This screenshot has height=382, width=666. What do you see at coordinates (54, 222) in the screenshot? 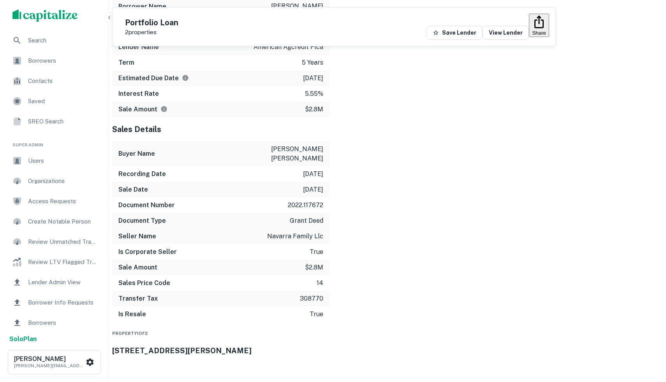
I see `a: Create Notable Person` at bounding box center [54, 222].